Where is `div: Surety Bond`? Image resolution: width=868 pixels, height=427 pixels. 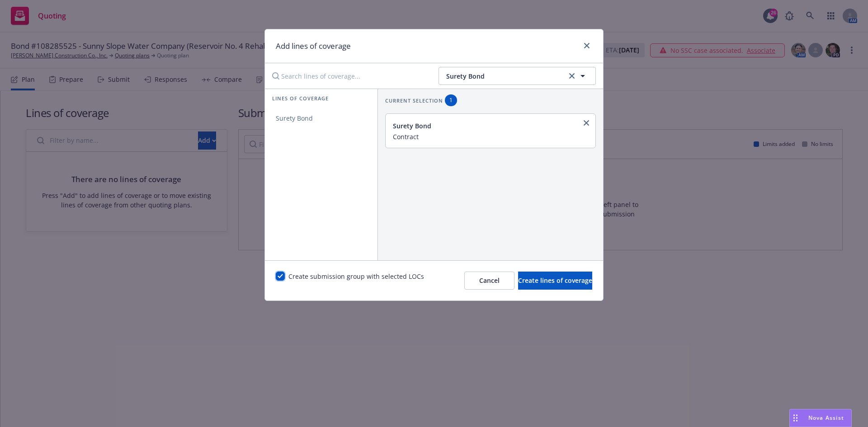 div: Surety Bond is located at coordinates (490, 126).